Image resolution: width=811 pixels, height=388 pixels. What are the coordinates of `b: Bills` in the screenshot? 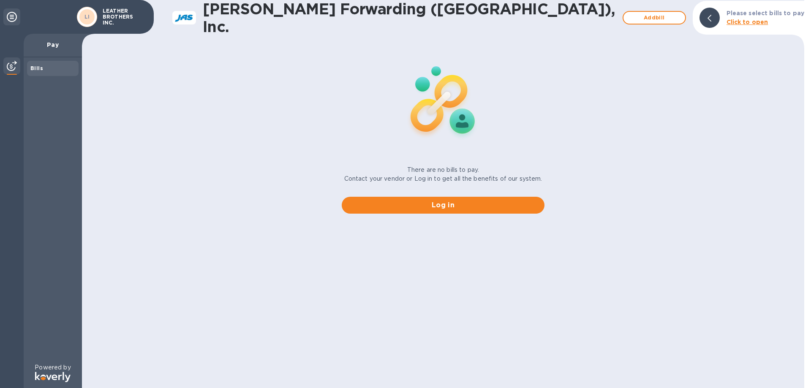 It's located at (37, 68).